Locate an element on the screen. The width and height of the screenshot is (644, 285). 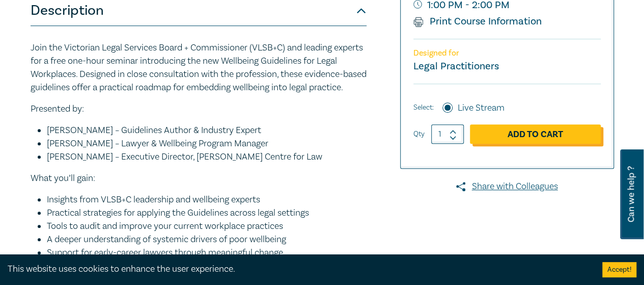
p: Designed for is located at coordinates (507, 53).